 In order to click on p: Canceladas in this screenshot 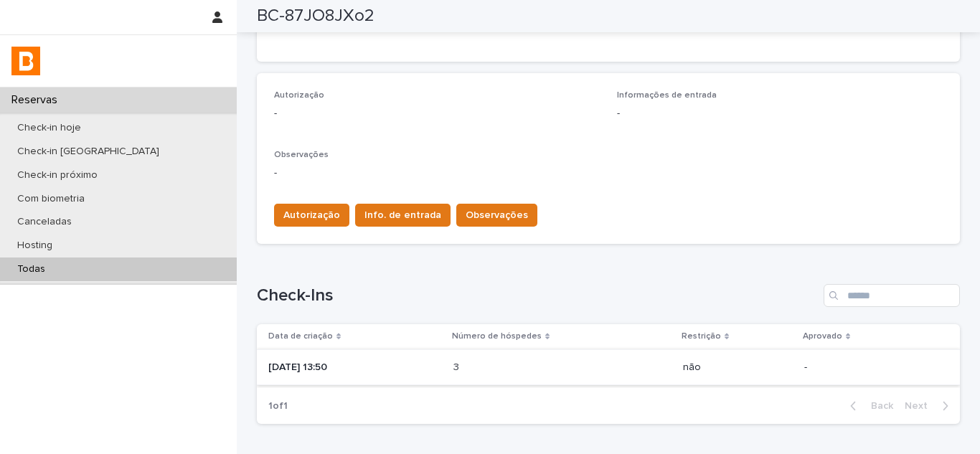, I will do `click(45, 222)`.